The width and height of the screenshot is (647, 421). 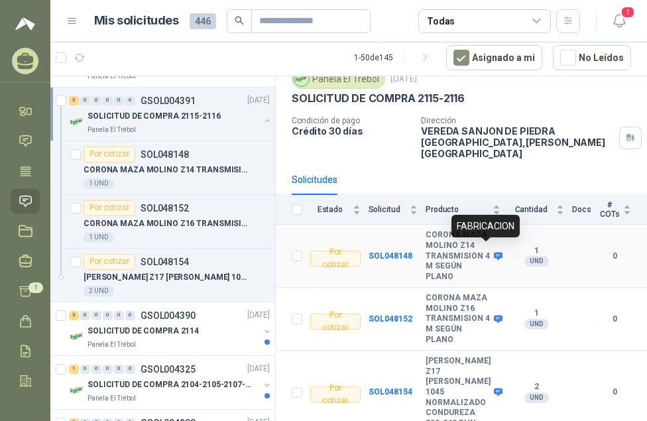 What do you see at coordinates (619, 21) in the screenshot?
I see `button: 1` at bounding box center [619, 21].